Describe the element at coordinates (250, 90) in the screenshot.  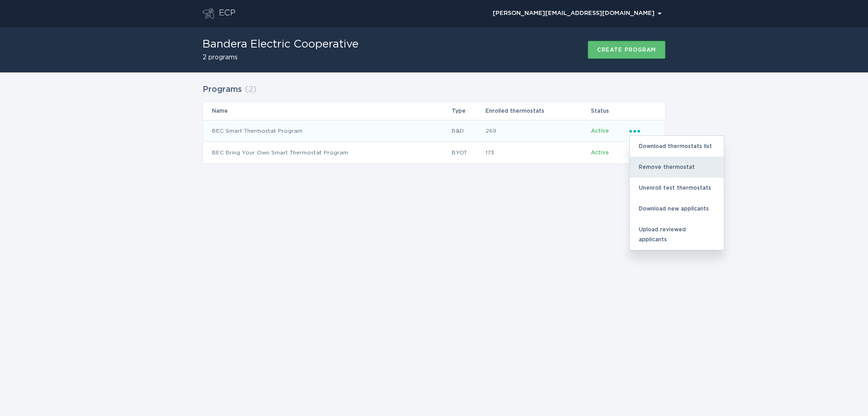
I see `span: ( 2 )` at that location.